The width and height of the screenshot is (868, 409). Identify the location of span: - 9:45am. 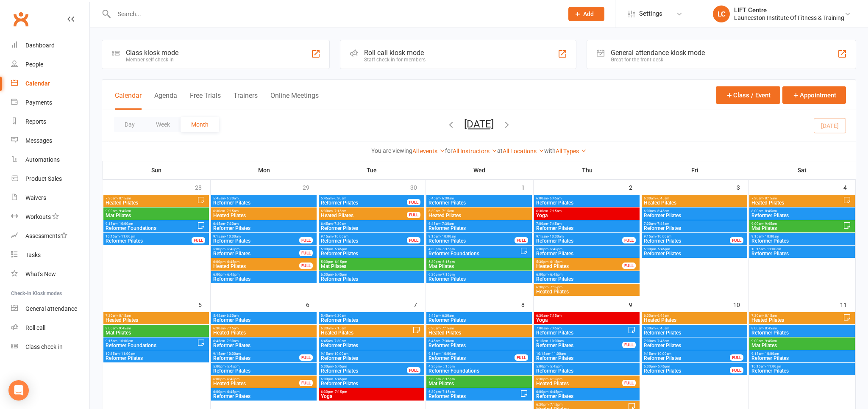
(124, 211).